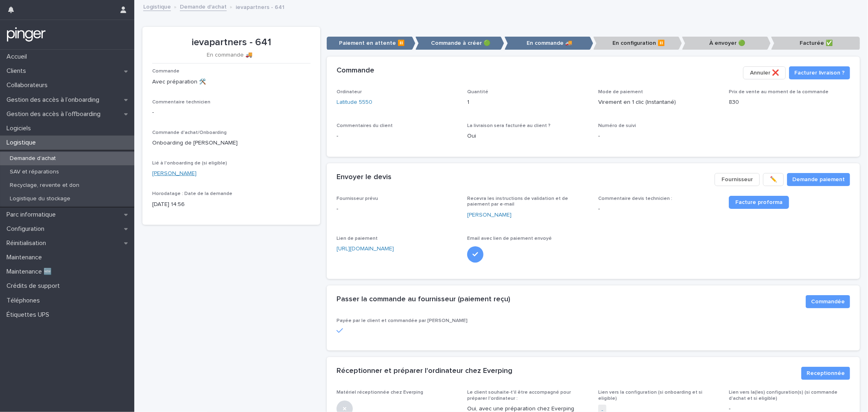 Image resolution: width=868 pixels, height=412 pixels. What do you see at coordinates (27, 243) in the screenshot?
I see `p: Réinitialisation` at bounding box center [27, 243].